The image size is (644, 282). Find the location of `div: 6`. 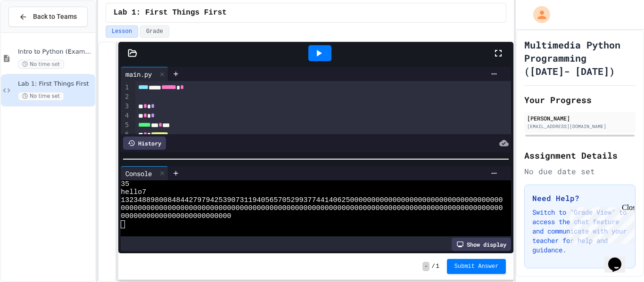

div: 6 is located at coordinates (126, 135).